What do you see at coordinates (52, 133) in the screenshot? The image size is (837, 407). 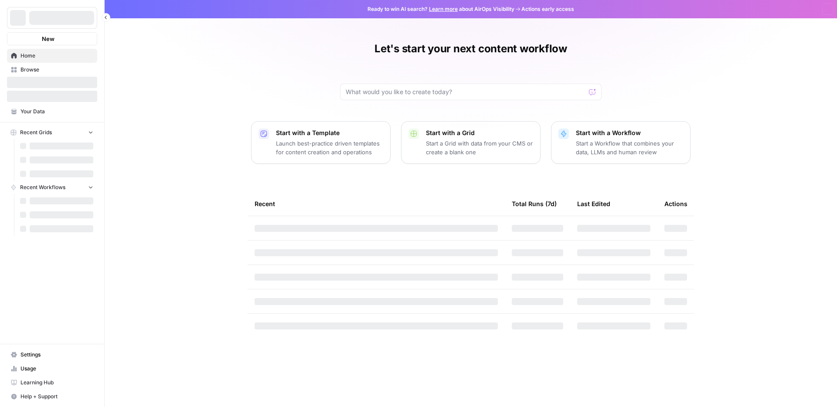 I see `button: Recent Grids` at bounding box center [52, 133].